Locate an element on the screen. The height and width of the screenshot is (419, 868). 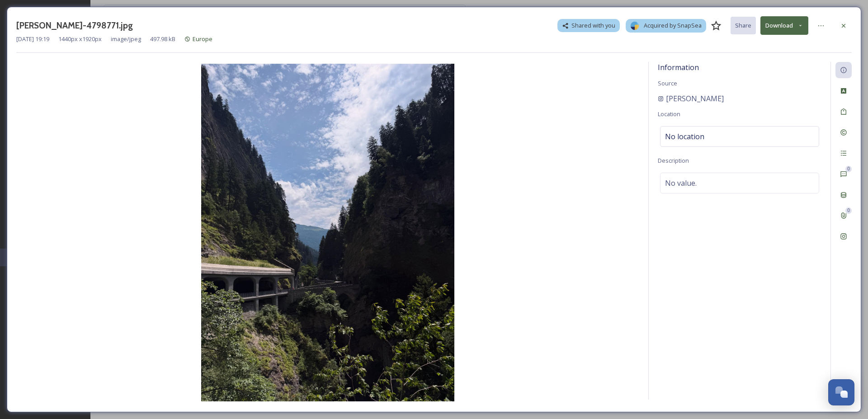
span: 497.98 kB is located at coordinates (163, 39).